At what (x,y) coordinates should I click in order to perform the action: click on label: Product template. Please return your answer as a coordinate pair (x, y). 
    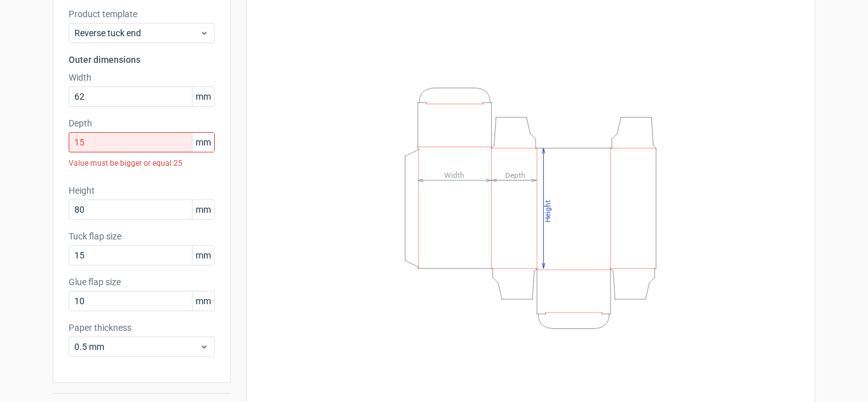
    Looking at the image, I should click on (142, 14).